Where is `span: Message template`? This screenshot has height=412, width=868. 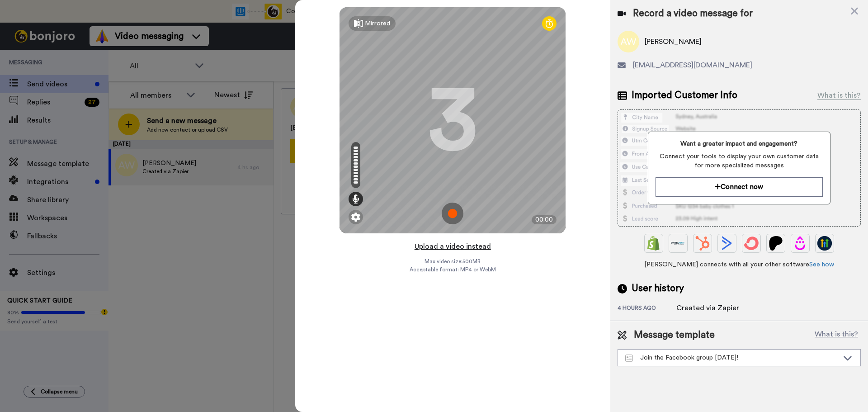 span: Message template is located at coordinates (674, 335).